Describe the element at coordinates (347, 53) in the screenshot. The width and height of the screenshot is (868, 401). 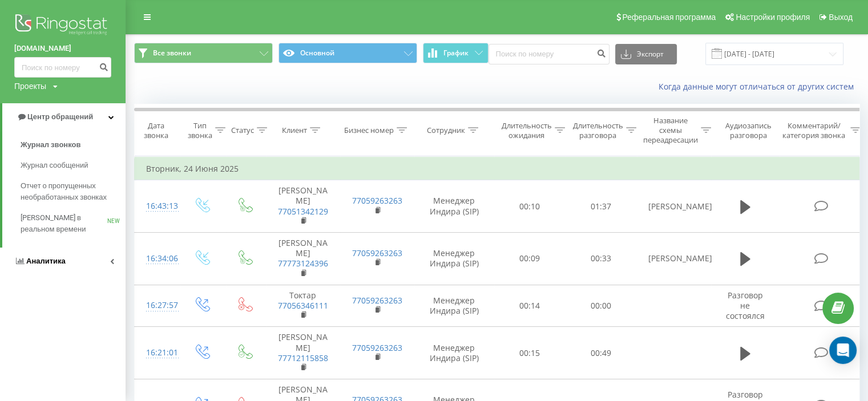
I see `button: Основной` at that location.